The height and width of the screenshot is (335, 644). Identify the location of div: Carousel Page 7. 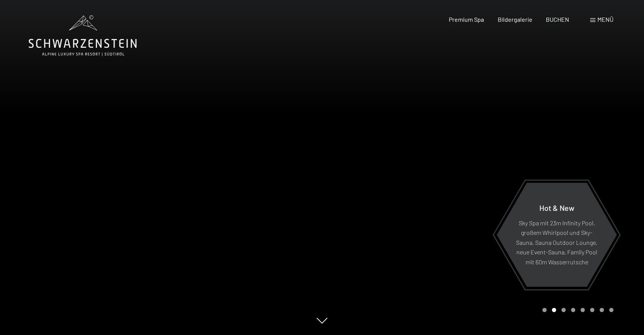
(601, 310).